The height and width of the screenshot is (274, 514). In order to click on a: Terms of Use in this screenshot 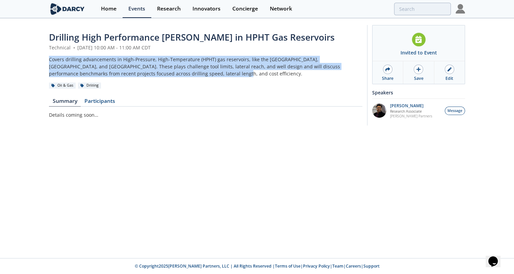, I will do `click(288, 266)`.